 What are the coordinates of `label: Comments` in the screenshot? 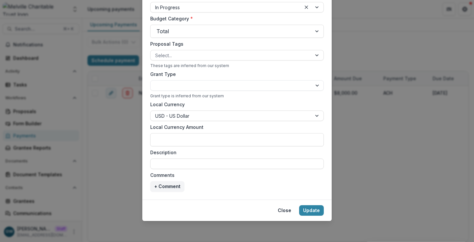 It's located at (235, 175).